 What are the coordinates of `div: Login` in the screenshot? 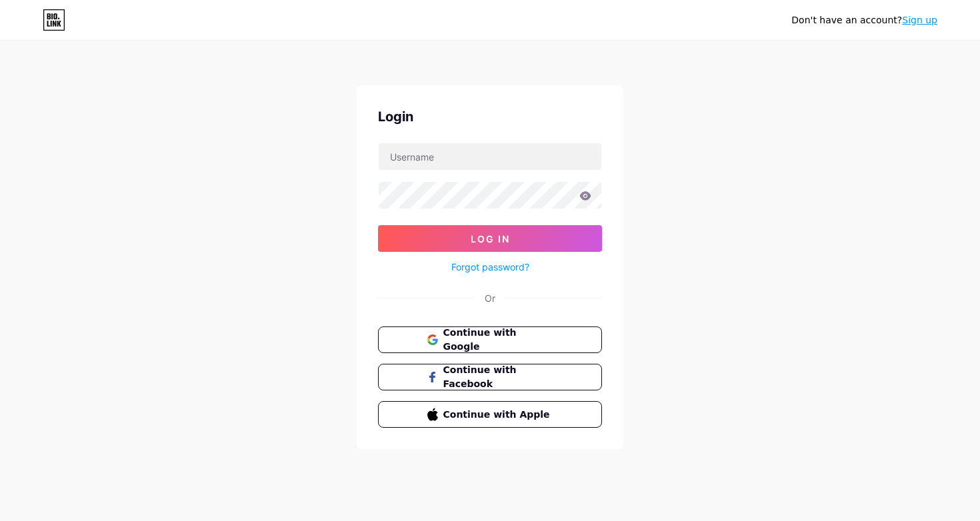 It's located at (490, 117).